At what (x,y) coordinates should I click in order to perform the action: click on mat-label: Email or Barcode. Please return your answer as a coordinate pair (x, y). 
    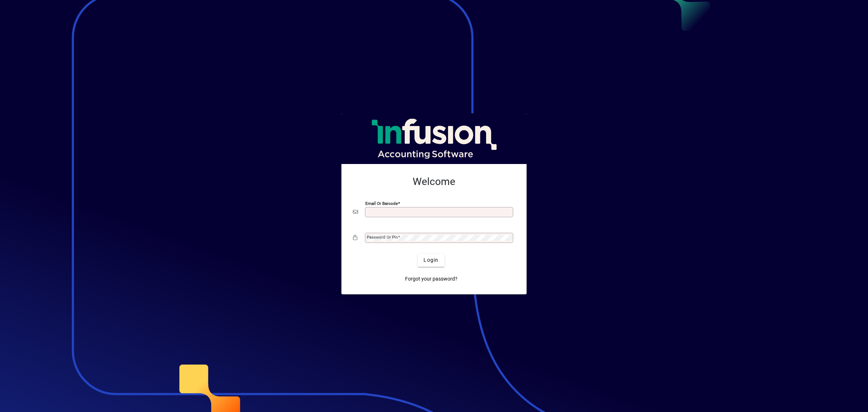
    Looking at the image, I should click on (382, 203).